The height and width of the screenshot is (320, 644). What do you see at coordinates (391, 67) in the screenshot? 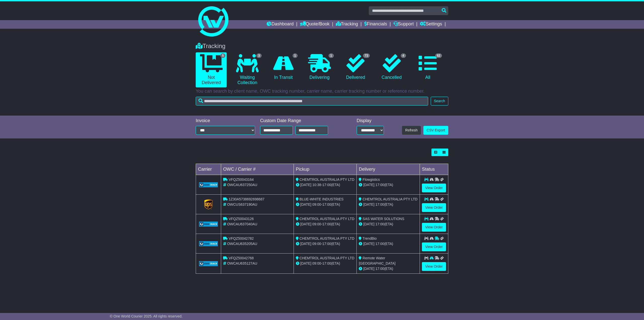
I see `a: 4 Cancelled` at bounding box center [391, 67].